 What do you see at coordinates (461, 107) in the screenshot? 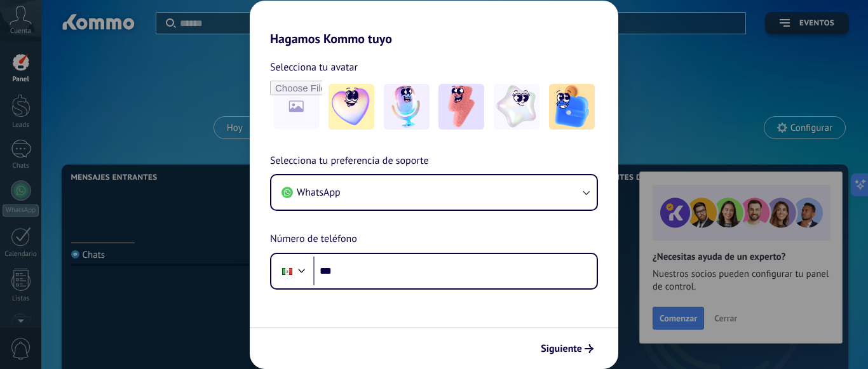
I see `img: -3.jpeg` at bounding box center [461, 107].